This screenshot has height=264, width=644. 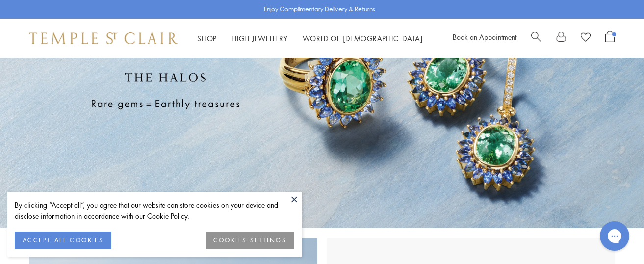 What do you see at coordinates (20, 18) in the screenshot?
I see `button: Gorgias live chat` at bounding box center [20, 18].